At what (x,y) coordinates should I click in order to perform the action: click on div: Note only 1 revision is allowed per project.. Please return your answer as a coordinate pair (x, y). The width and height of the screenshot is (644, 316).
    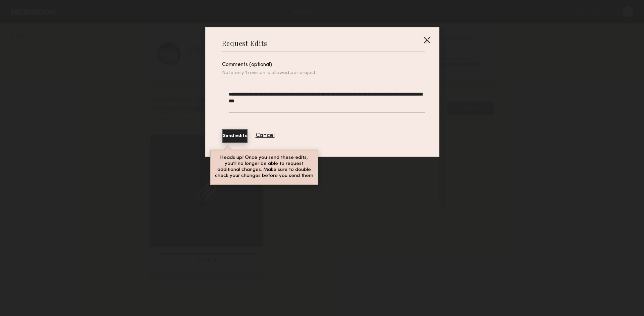
    Looking at the image, I should click on (323, 73).